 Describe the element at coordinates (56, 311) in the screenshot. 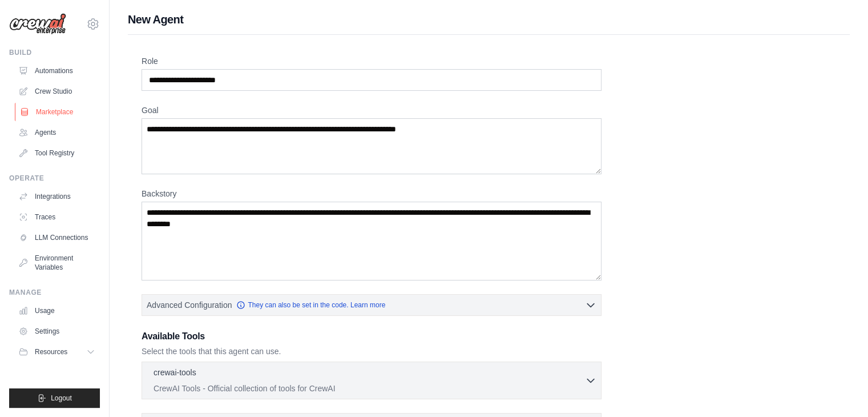

I see `a: Usage` at that location.